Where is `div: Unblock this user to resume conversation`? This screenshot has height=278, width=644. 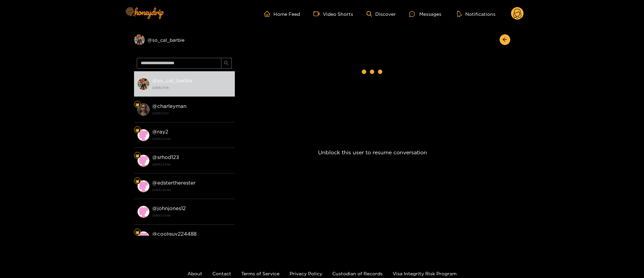
div: Unblock this user to resume conversation is located at coordinates (373, 153).